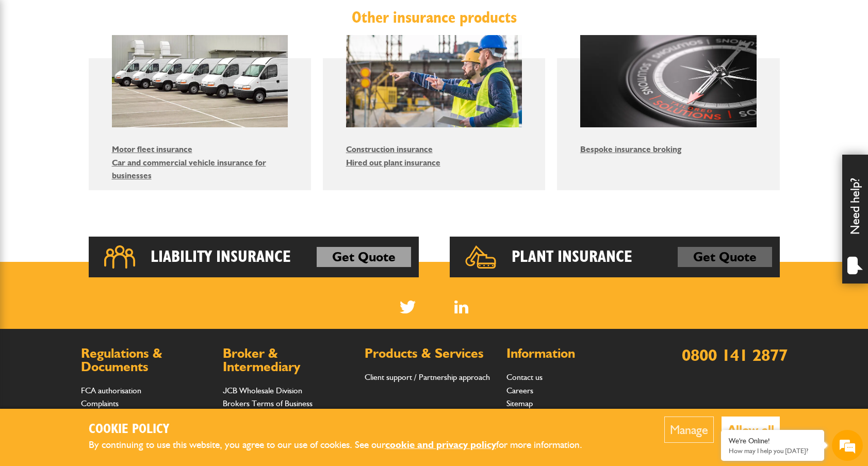 This screenshot has width=868, height=466. Describe the element at coordinates (100, 247) in the screenshot. I see `textarea: Type your message and hit 'Enter'` at that location.